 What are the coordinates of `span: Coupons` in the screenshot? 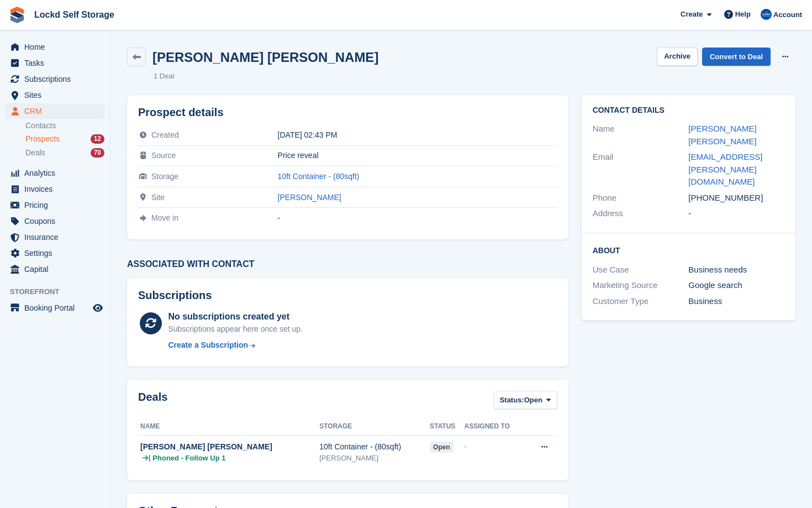 It's located at (58, 221).